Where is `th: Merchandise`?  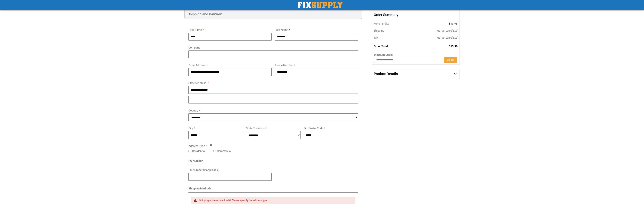
th: Merchandise is located at coordinates (391, 23).